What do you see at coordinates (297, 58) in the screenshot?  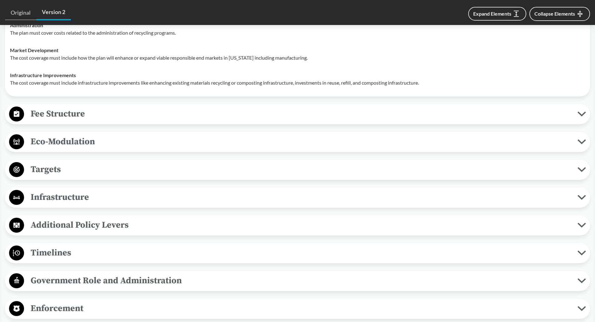 I see `p: The cost coverage must include how the plan will enhance or expand viable responsible end markets...` at bounding box center [297, 58].